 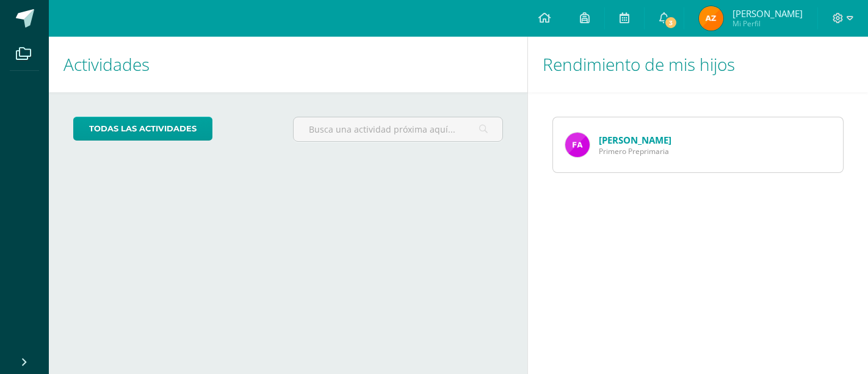 I want to click on h1: Actividades, so click(x=288, y=64).